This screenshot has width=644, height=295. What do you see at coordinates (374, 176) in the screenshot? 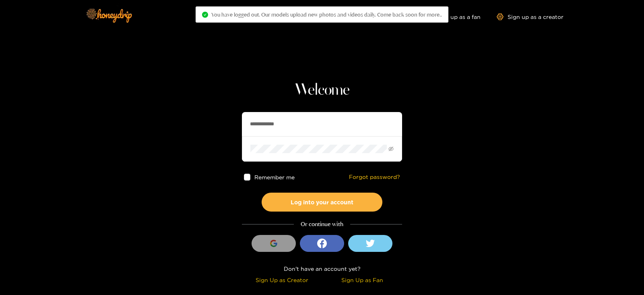
I see `a: Forgot password?` at bounding box center [374, 176].